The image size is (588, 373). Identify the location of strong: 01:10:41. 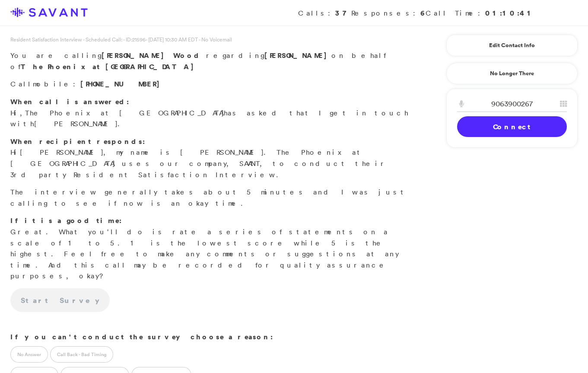
(510, 13).